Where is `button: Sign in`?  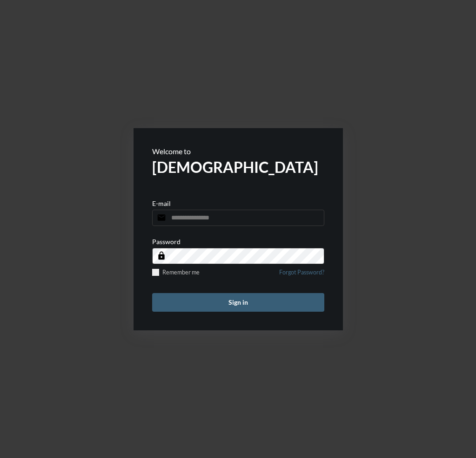
button: Sign in is located at coordinates (238, 302).